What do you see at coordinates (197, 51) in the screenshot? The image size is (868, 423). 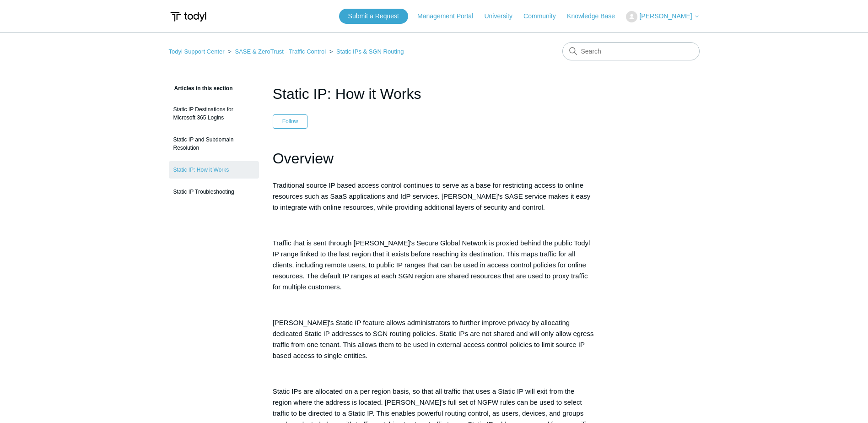 I see `a: Todyl Support Center` at bounding box center [197, 51].